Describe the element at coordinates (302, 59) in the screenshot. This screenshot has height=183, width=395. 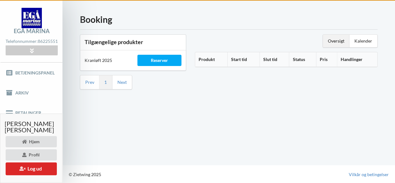
I see `th: Status` at that location.